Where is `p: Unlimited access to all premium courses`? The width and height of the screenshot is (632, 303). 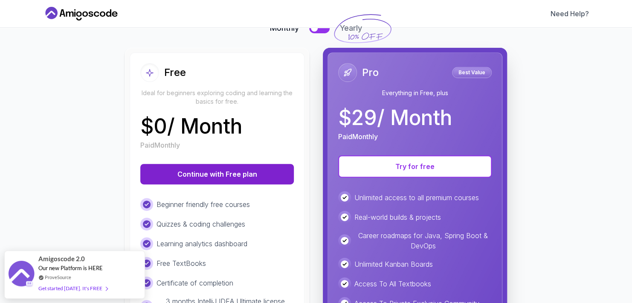 p: Unlimited access to all premium courses is located at coordinates (417, 197).